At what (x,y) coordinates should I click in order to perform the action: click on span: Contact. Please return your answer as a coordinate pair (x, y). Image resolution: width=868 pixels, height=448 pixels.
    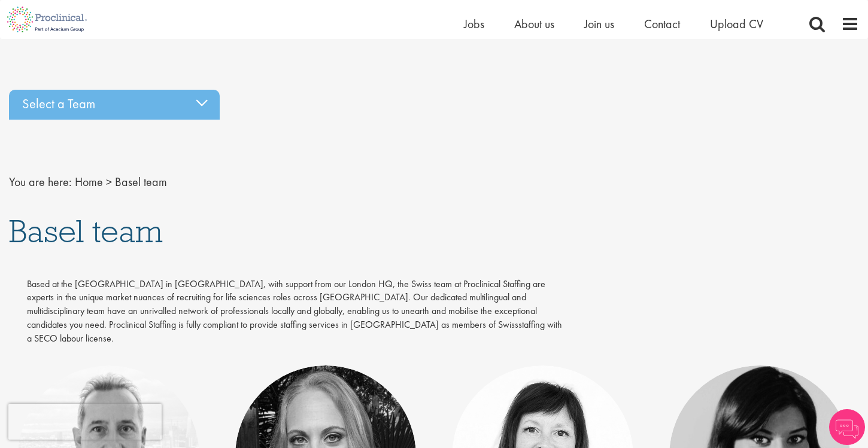
    Looking at the image, I should click on (662, 23).